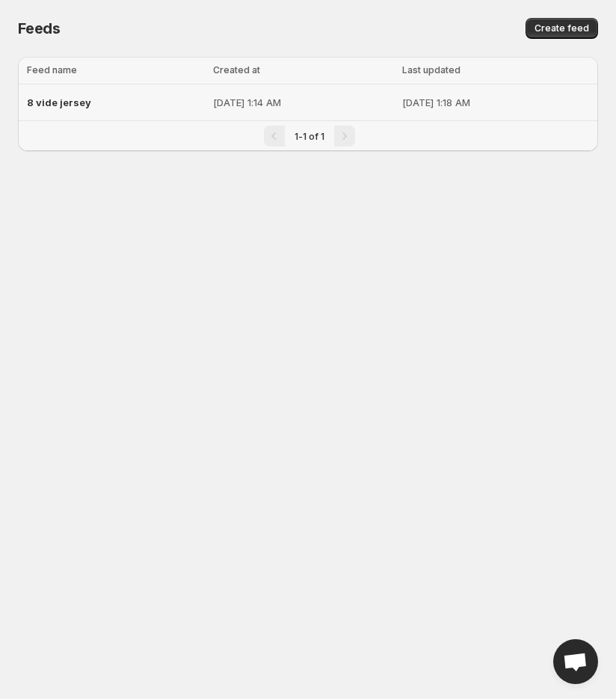  What do you see at coordinates (432, 70) in the screenshot?
I see `span: Last updated` at bounding box center [432, 70].